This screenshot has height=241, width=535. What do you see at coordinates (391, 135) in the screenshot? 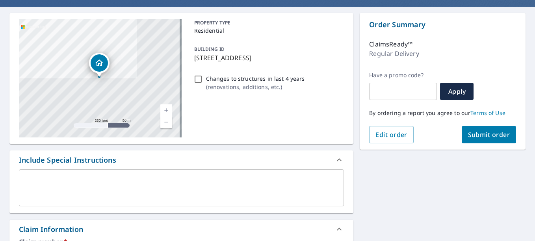
I see `span: Edit order` at bounding box center [391, 135].